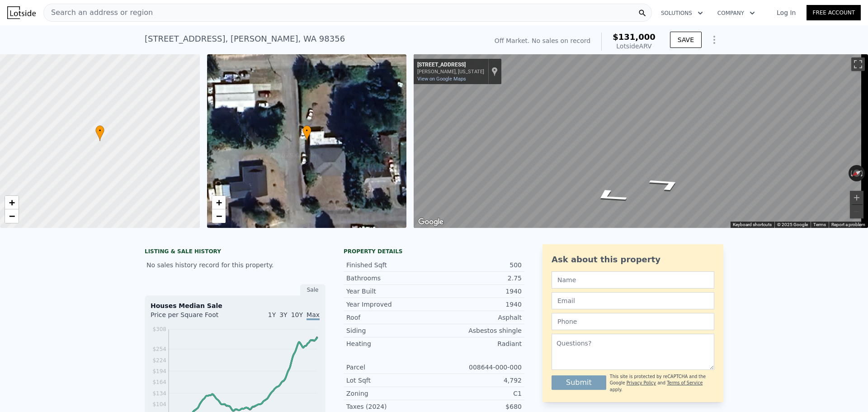 The width and height of the screenshot is (868, 412). Describe the element at coordinates (21, 13) in the screenshot. I see `img: Lotside` at that location.